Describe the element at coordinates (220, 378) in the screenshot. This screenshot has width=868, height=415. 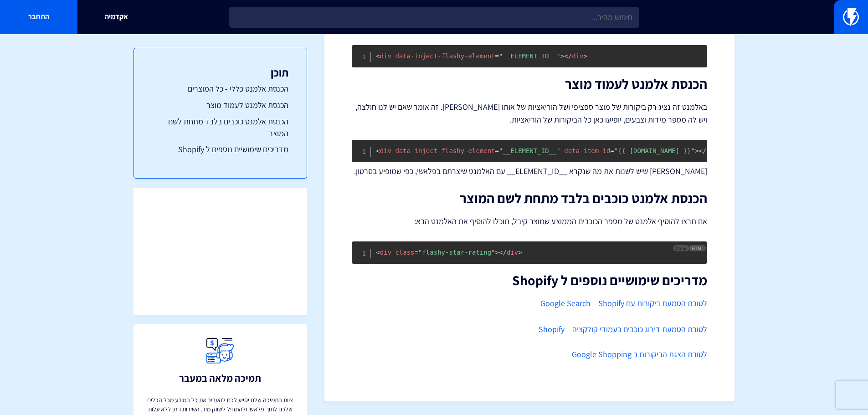
I see `h3: תמיכה מלאה במעבר` at that location.